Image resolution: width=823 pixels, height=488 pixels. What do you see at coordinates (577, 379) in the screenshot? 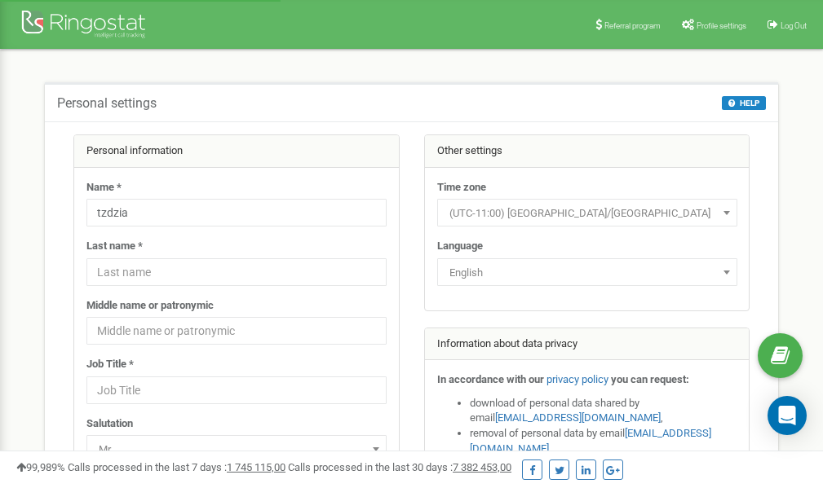
I see `a: privacy policy` at bounding box center [577, 379].